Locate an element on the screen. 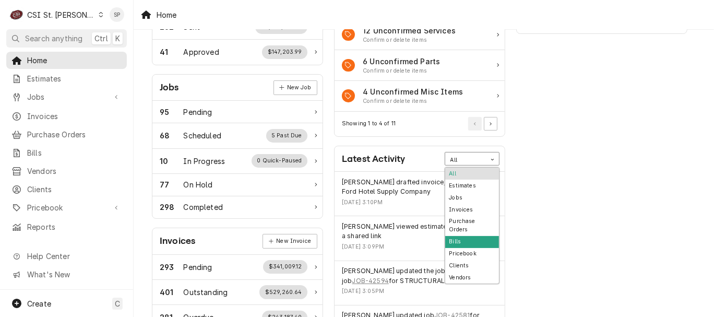 This screenshot has height=317, width=714. span: Bills is located at coordinates (74, 152).